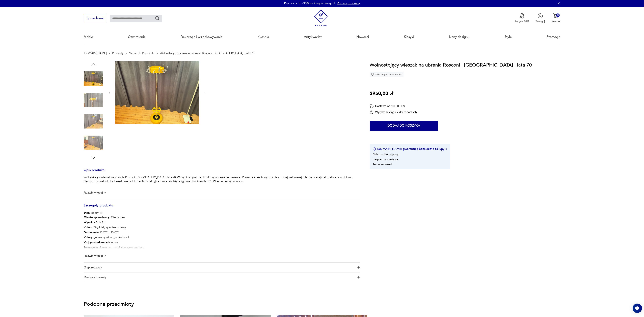 The height and width of the screenshot is (317, 644). I want to click on span: dobry, so click(91, 213).